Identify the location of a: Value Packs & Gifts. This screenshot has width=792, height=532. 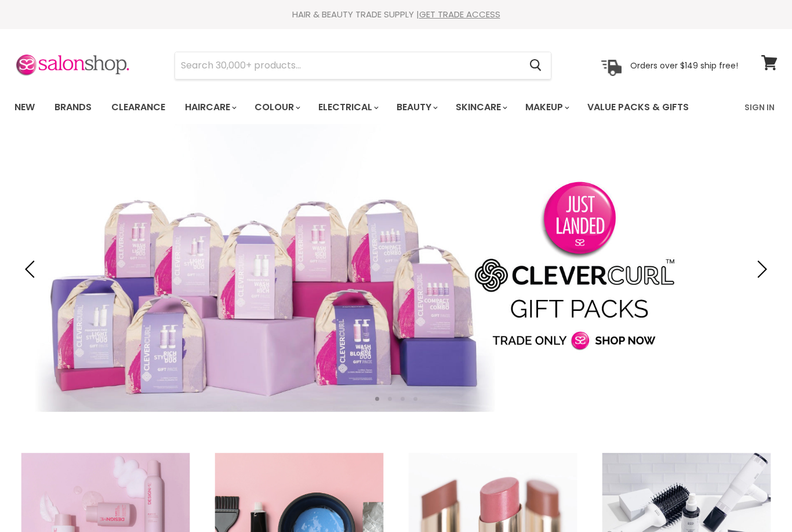
(638, 107).